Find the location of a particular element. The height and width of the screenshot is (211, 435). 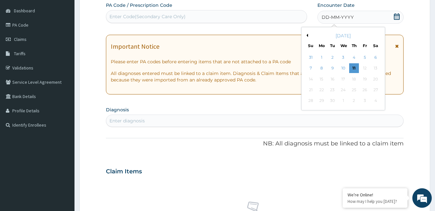

div: Choose Wednesday, September 3rd, 2025 is located at coordinates (343, 57).